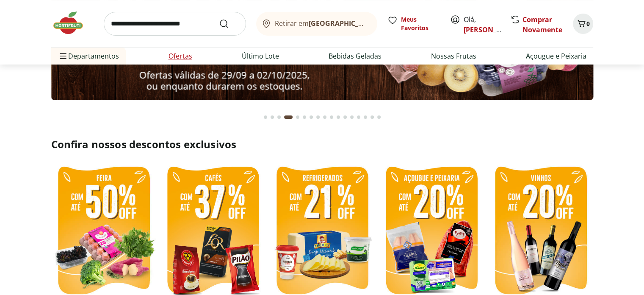 This screenshot has width=644, height=295. I want to click on input: search, so click(175, 23).